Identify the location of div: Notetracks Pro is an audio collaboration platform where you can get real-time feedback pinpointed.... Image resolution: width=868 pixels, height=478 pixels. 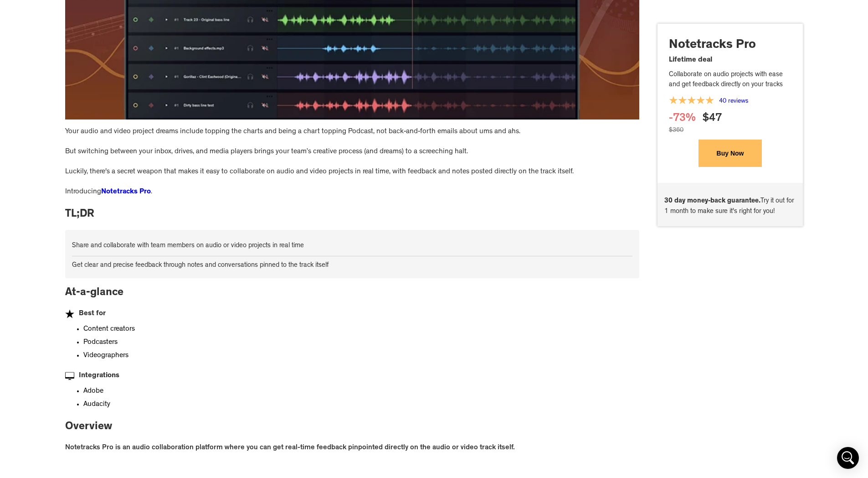
(352, 452).